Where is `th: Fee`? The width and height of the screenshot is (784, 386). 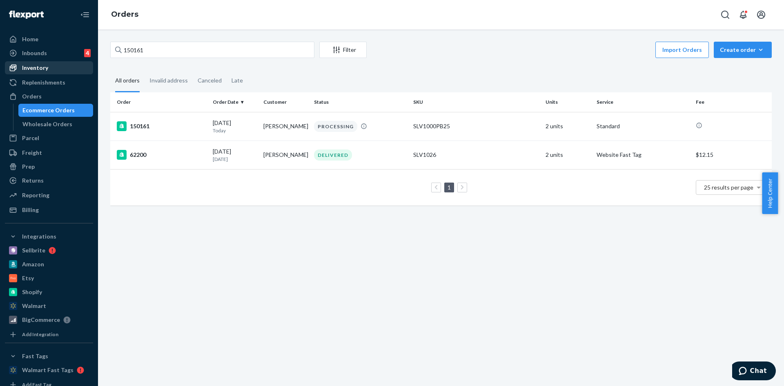 th: Fee is located at coordinates (732, 102).